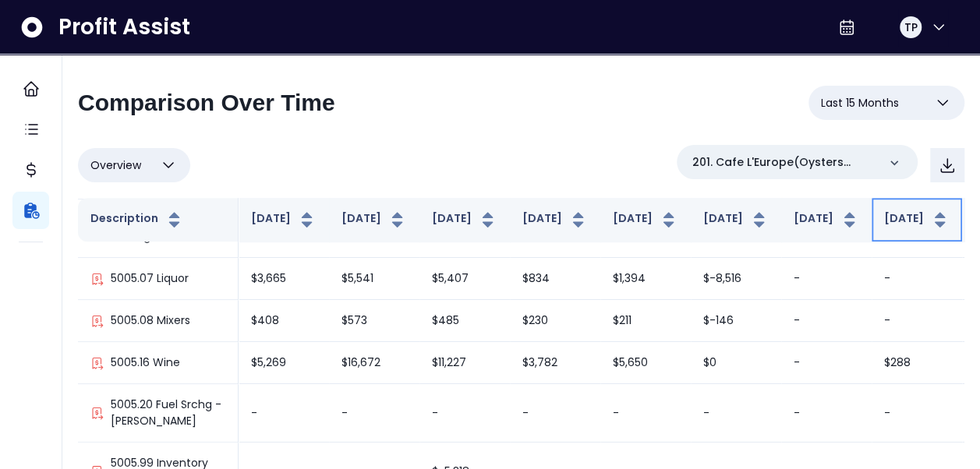 Image resolution: width=980 pixels, height=469 pixels. What do you see at coordinates (374, 279) in the screenshot?
I see `td: $5,541` at bounding box center [374, 279].